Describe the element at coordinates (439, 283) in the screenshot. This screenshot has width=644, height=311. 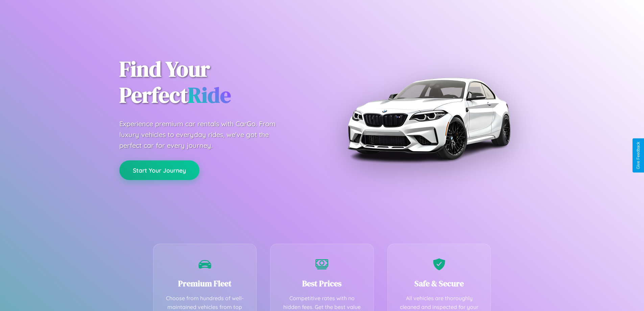
I see `h3: Safe & Secure` at that location.